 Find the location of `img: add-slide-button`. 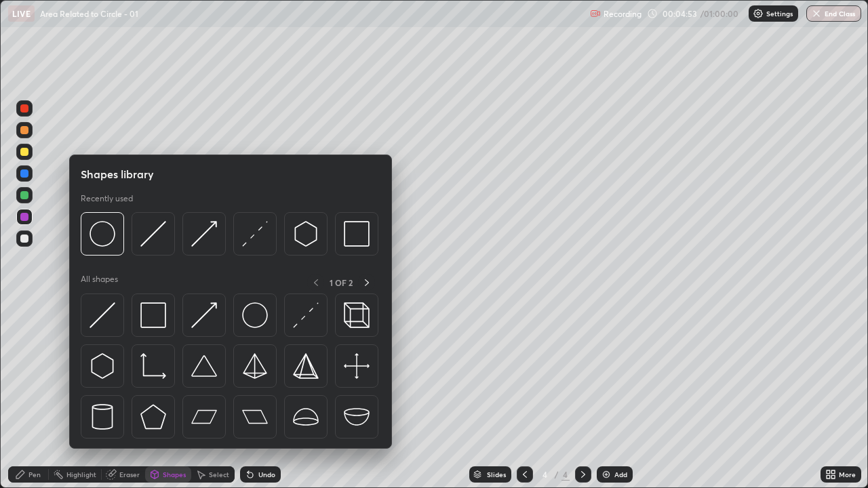

img: add-slide-button is located at coordinates (607, 475).